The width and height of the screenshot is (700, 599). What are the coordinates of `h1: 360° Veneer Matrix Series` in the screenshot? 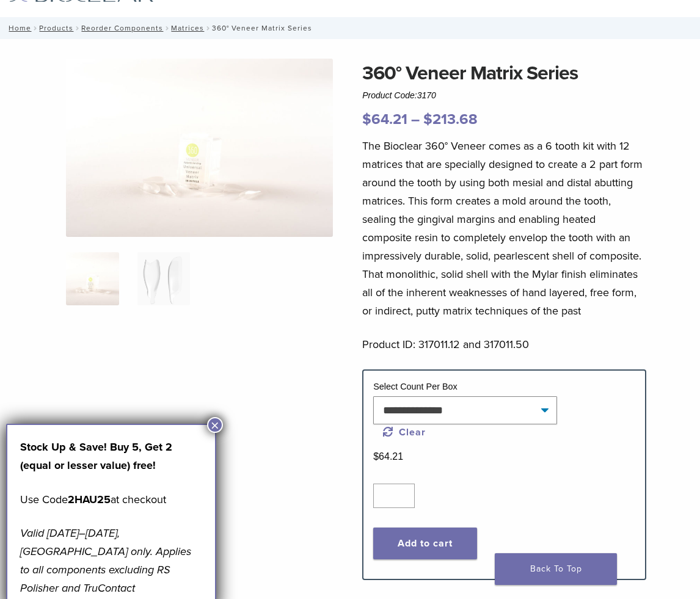 It's located at (503, 73).